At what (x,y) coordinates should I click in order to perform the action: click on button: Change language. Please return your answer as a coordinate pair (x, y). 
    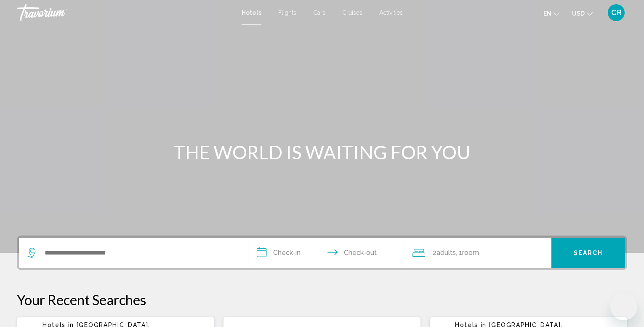
    Looking at the image, I should click on (551, 13).